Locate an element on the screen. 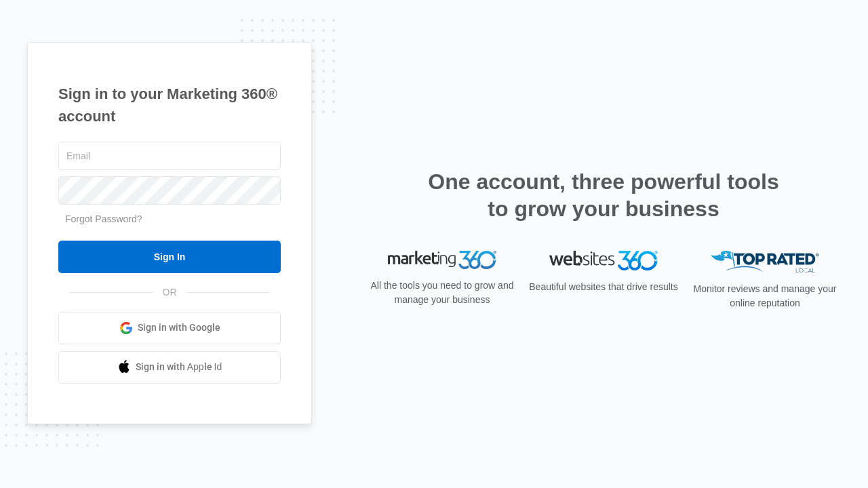  a: Forgot Password? is located at coordinates (104, 219).